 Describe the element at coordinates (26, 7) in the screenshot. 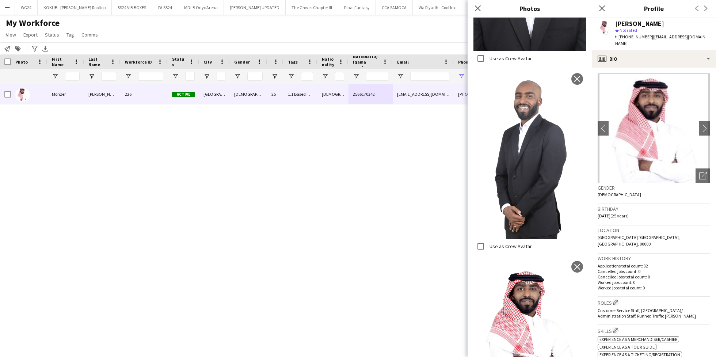

I see `button: WG24` at that location.